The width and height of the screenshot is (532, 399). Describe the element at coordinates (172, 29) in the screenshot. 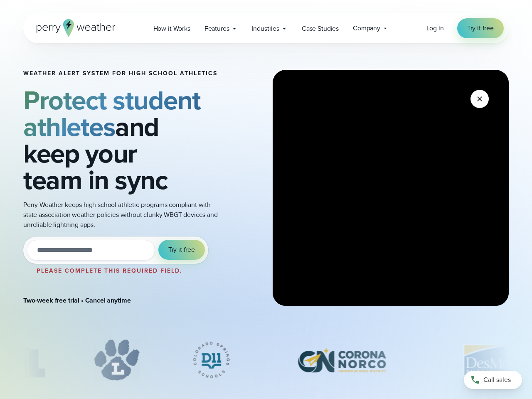

I see `span: How it Works` at that location.